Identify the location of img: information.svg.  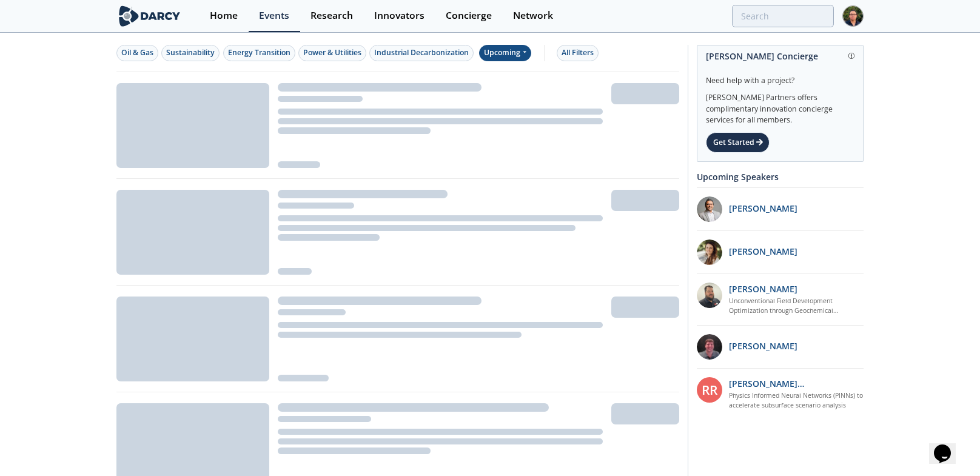
(852, 56).